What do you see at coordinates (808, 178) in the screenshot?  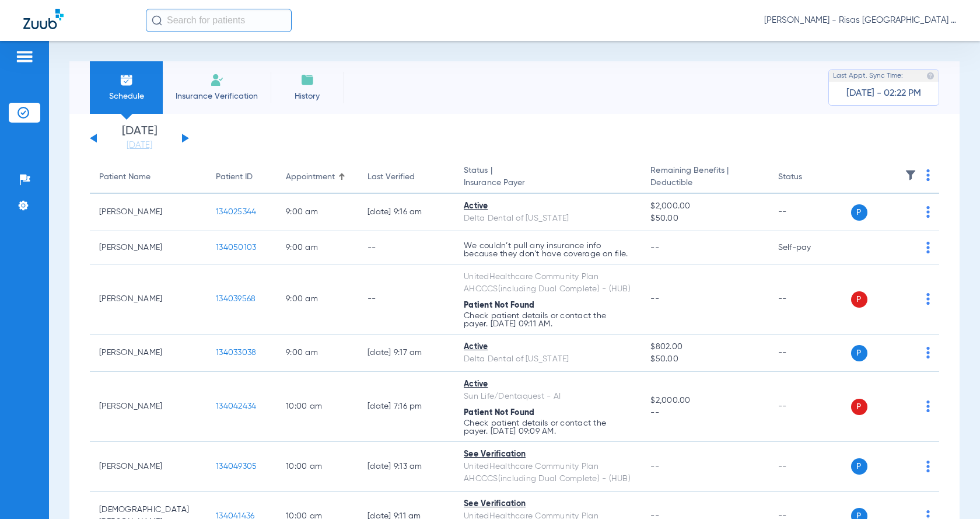 I see `th: Status` at bounding box center [808, 178].